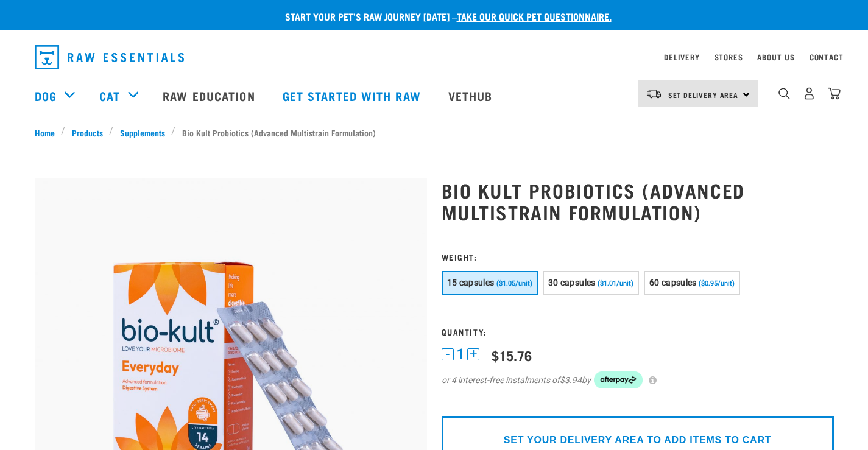 The width and height of the screenshot is (868, 450). I want to click on p: SET YOUR DELIVERY AREA TO ADD ITEMS TO CART, so click(637, 440).